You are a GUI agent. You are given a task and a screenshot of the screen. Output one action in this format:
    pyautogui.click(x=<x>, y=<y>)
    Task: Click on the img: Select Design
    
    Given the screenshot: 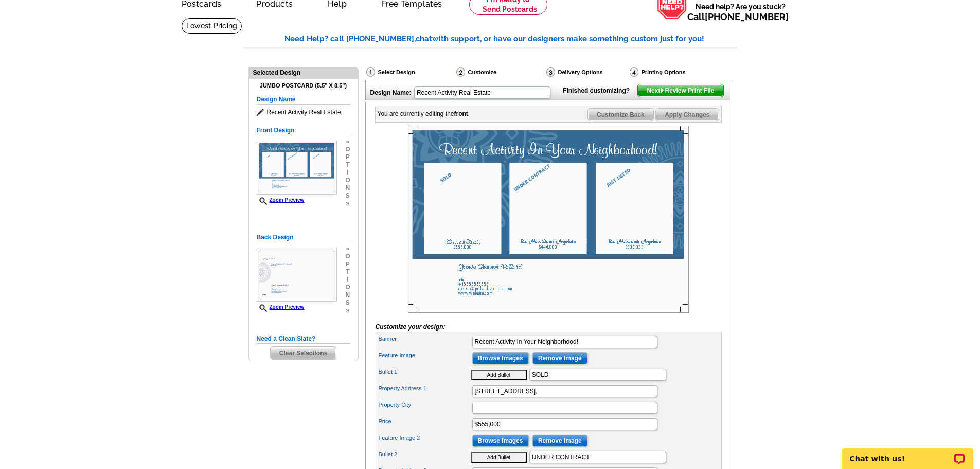 What is the action you would take?
    pyautogui.click(x=370, y=72)
    